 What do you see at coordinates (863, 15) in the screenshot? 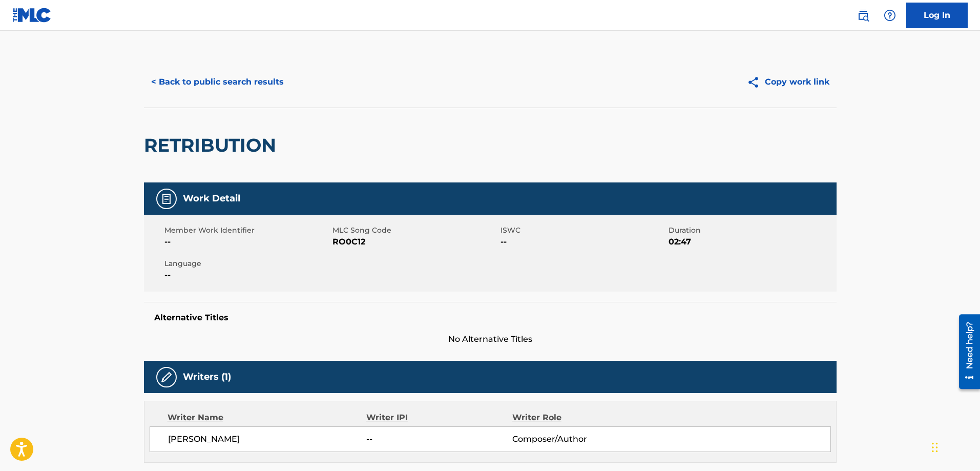
I see `img: search` at bounding box center [863, 15].